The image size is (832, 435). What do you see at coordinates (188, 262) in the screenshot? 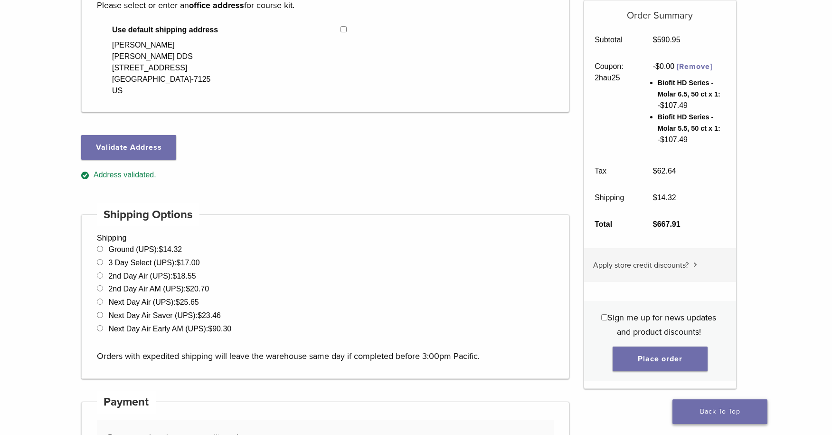
I see `bdi: 17.00` at bounding box center [188, 262].